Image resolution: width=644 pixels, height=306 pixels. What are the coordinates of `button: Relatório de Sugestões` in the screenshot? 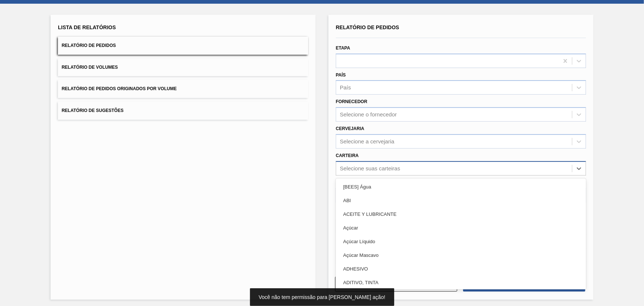 It's located at (183, 110).